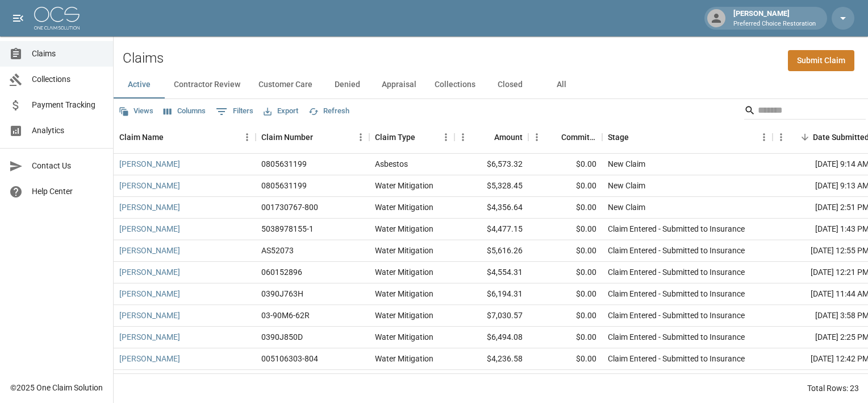 The image size is (868, 403). What do you see at coordinates (207, 84) in the screenshot?
I see `button: Contractor Review` at bounding box center [207, 84].